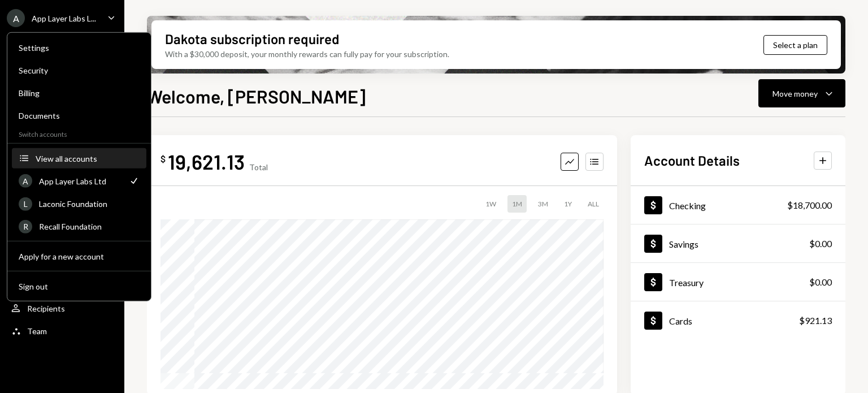  Describe the element at coordinates (568, 204) in the screenshot. I see `div: 1Y` at that location.